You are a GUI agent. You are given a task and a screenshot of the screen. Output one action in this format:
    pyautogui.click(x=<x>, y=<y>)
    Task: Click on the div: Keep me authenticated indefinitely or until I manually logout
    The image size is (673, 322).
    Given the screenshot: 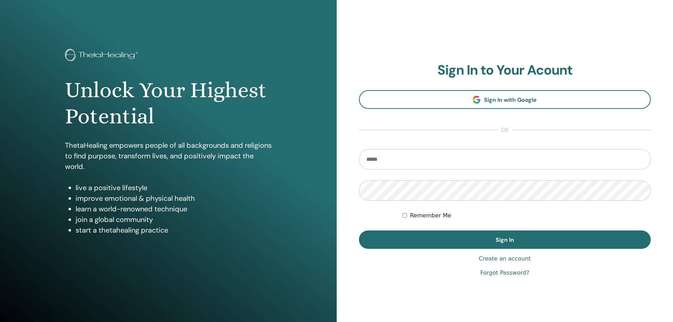 What is the action you would take?
    pyautogui.click(x=526, y=215)
    